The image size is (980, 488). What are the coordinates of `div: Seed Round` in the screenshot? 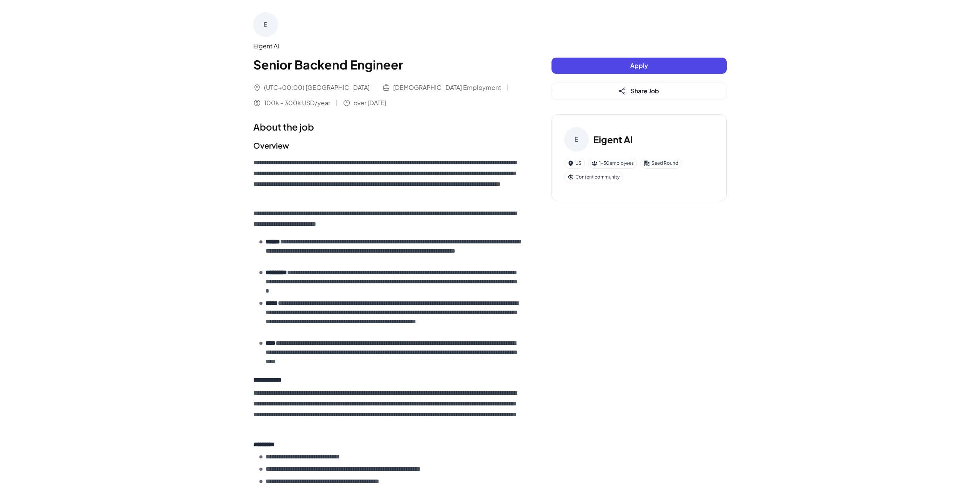 It's located at (661, 163).